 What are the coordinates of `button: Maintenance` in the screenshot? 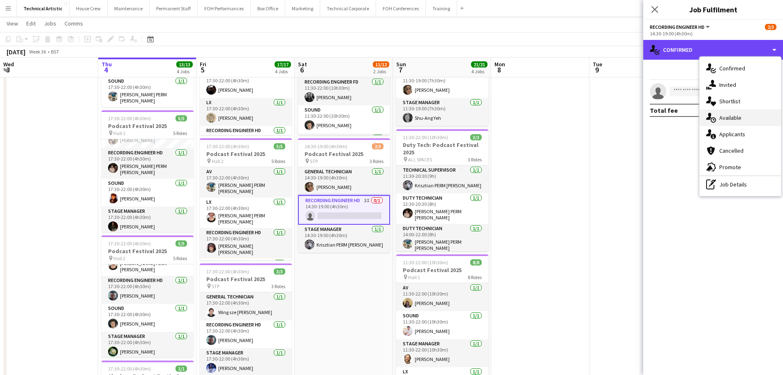 It's located at (129, 8).